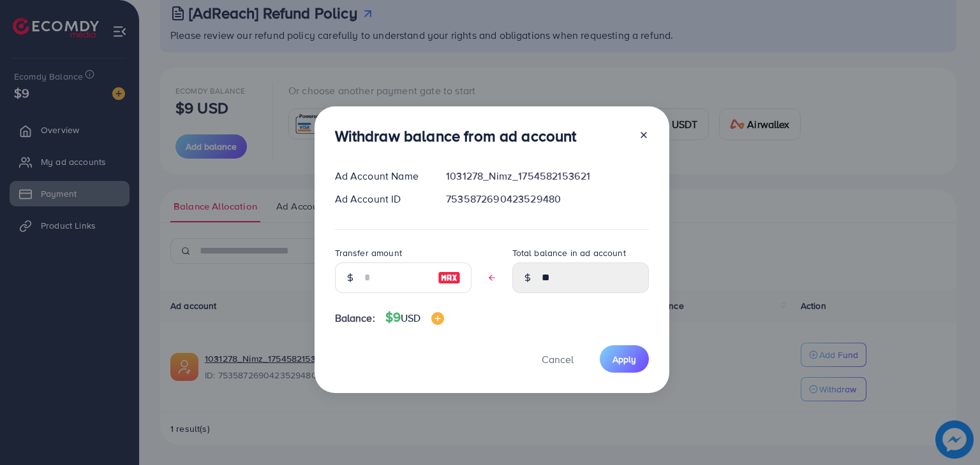 This screenshot has width=980, height=465. I want to click on span: Balance:, so click(355, 318).